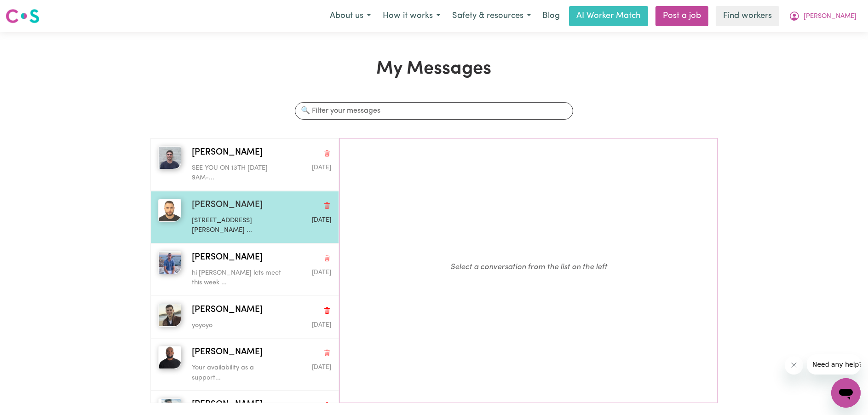 The image size is (868, 415). What do you see at coordinates (239, 325) in the screenshot?
I see `p: yoyoyo` at bounding box center [239, 325].